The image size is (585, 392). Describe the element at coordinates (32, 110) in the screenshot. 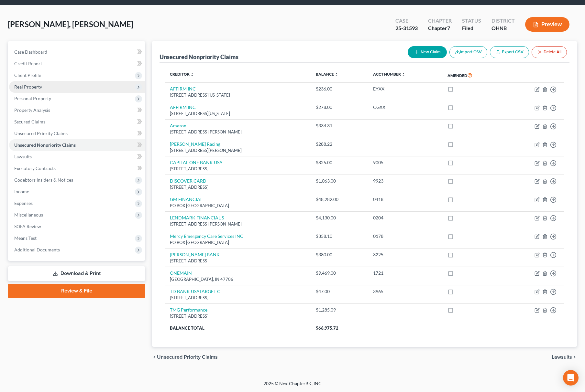

I see `span: Property Analysis` at that location.